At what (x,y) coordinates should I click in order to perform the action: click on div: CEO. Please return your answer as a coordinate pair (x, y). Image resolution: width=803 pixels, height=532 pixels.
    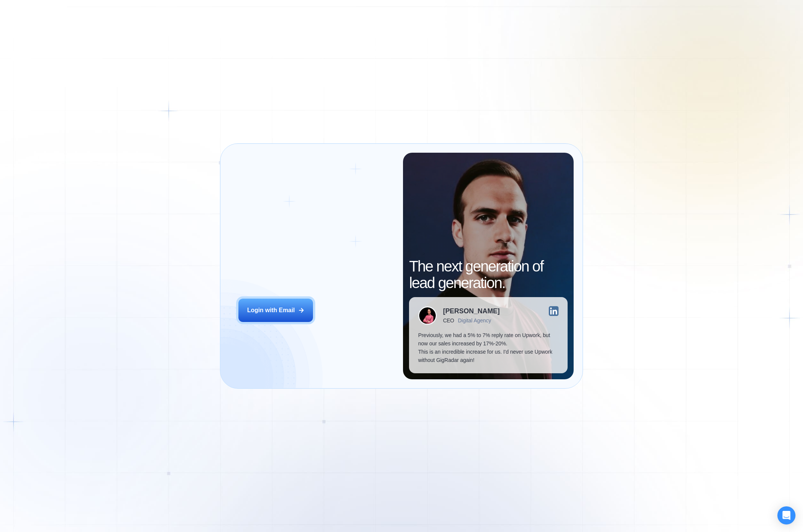
    Looking at the image, I should click on (448, 321).